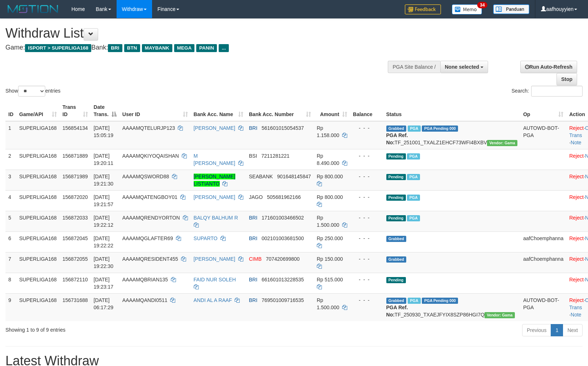 The height and width of the screenshot is (366, 588). I want to click on img: Feedback.jpg, so click(423, 10).